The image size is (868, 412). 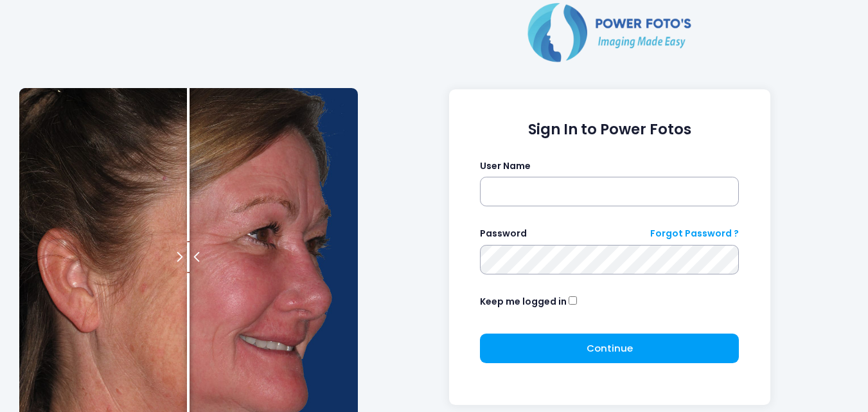 I want to click on h1: Sign In to Power Fotos, so click(x=609, y=129).